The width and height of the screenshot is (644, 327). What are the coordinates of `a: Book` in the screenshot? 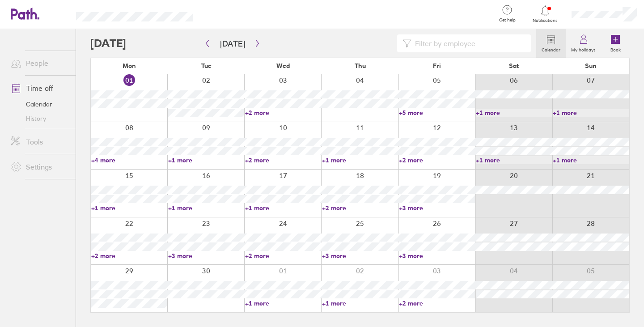 It's located at (616, 43).